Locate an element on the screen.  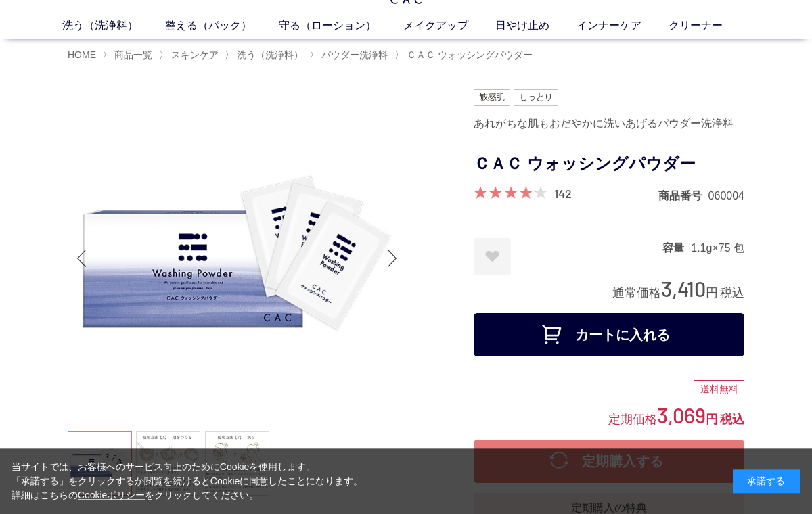
a: スキンケア is located at coordinates (193, 55).